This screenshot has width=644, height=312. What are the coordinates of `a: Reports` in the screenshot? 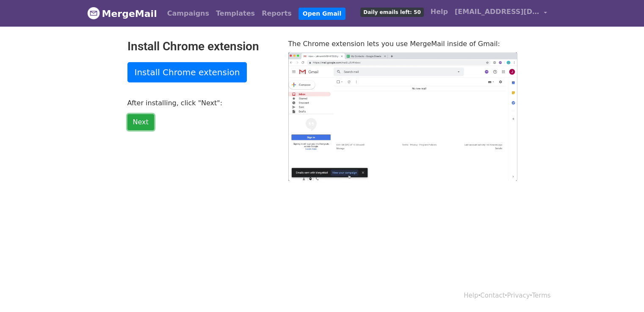 It's located at (276, 13).